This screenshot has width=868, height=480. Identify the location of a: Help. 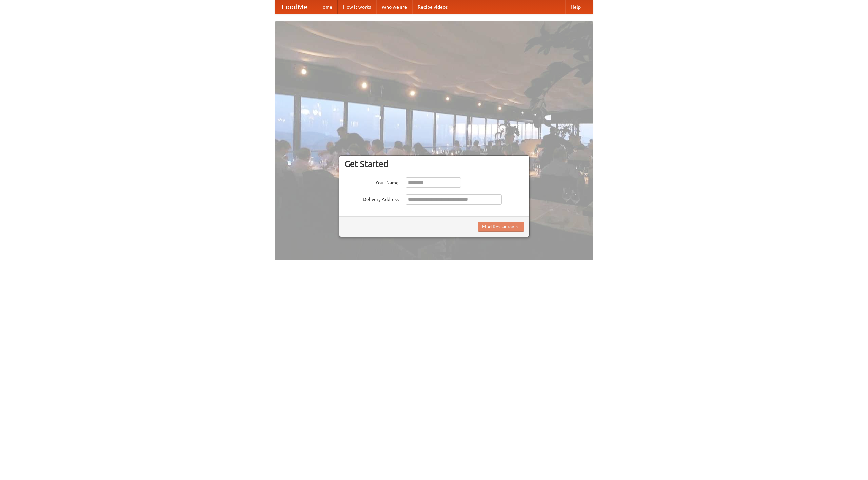
(576, 7).